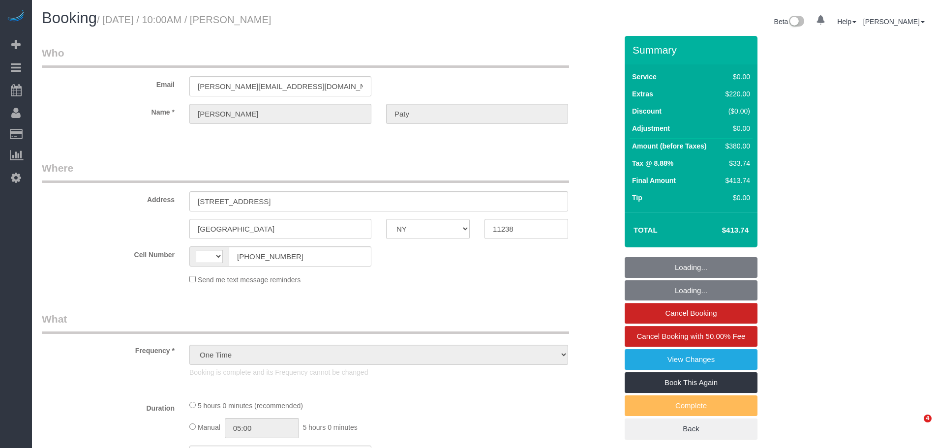 Image resolution: width=937 pixels, height=448 pixels. What do you see at coordinates (647, 111) in the screenshot?
I see `label: Discount` at bounding box center [647, 111].